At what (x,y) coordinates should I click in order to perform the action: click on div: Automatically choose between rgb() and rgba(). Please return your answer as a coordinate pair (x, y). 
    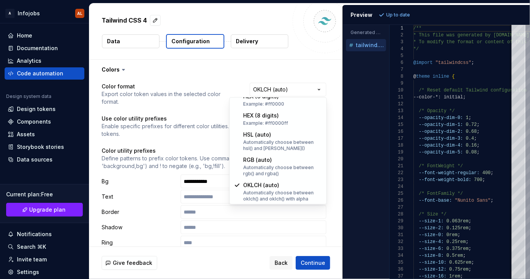
    Looking at the image, I should click on (282, 171).